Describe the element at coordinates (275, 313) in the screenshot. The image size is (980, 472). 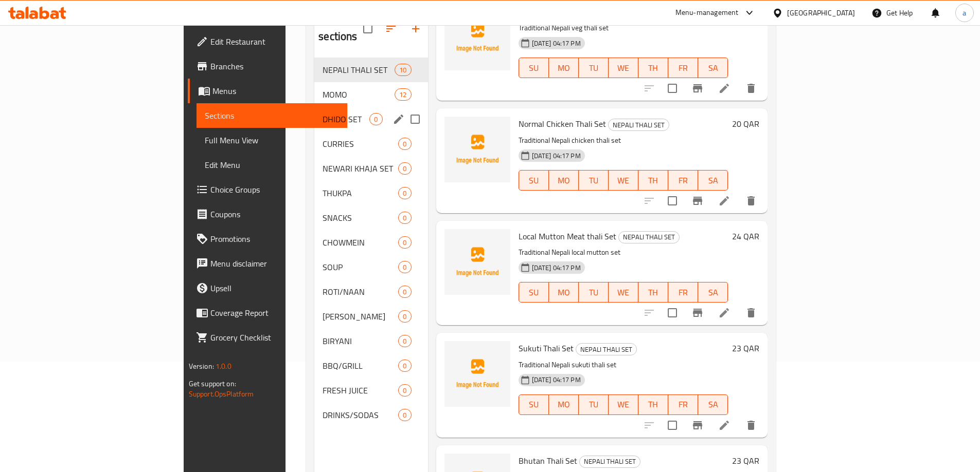
I see `span: Coverage Report` at that location.